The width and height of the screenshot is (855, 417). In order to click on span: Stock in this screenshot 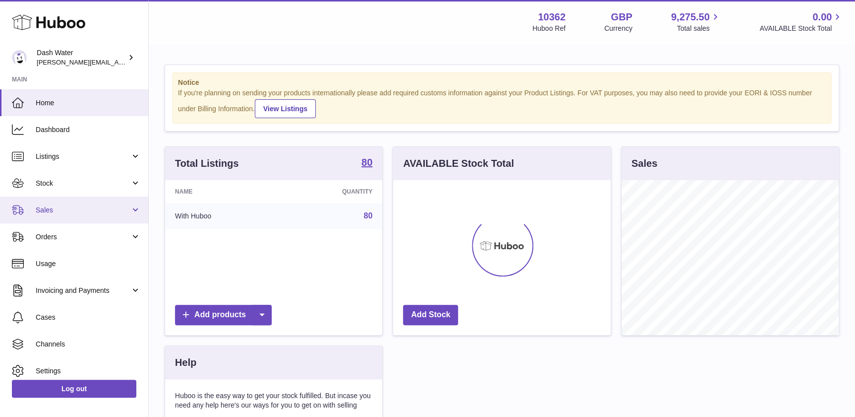, I will do `click(83, 183)`.